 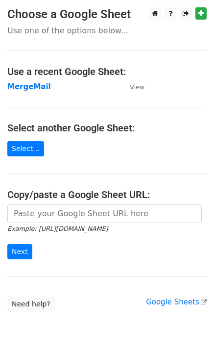 I want to click on small: View, so click(x=137, y=87).